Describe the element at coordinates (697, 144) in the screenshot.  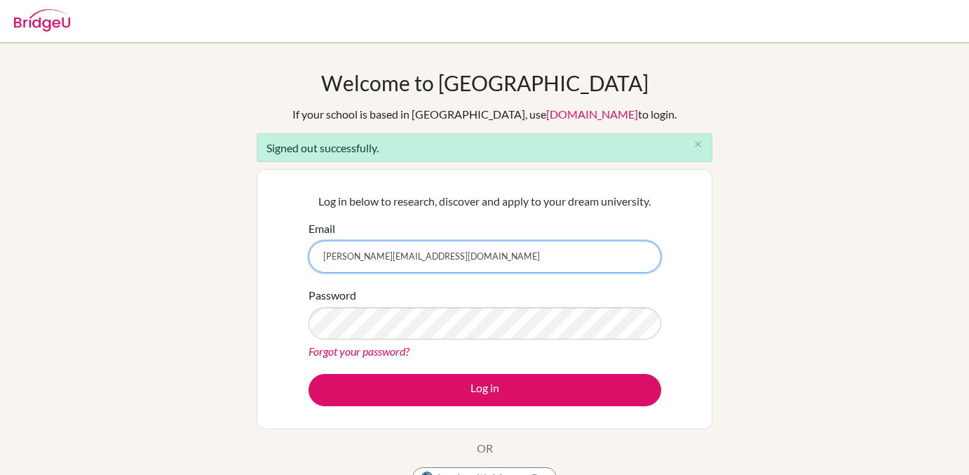
I see `i: close` at that location.